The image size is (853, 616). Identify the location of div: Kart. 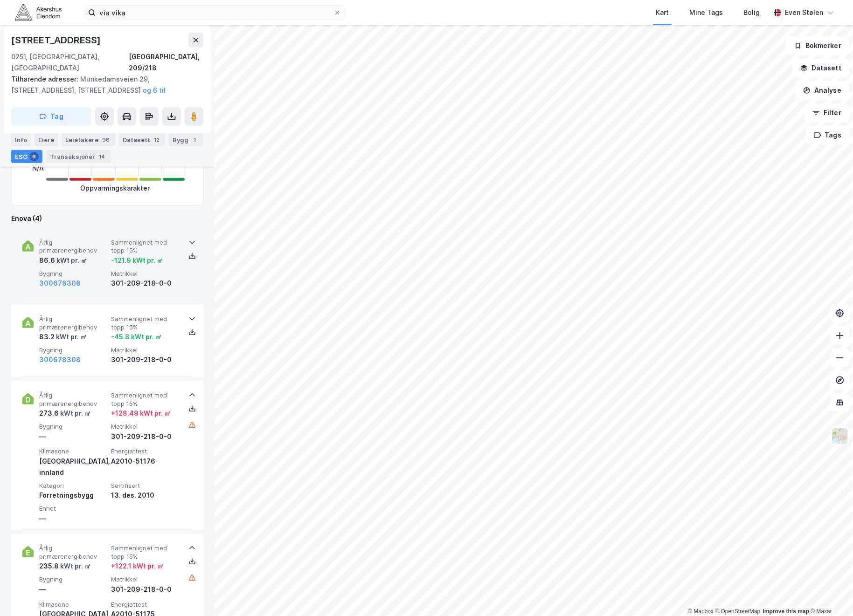
(662, 12).